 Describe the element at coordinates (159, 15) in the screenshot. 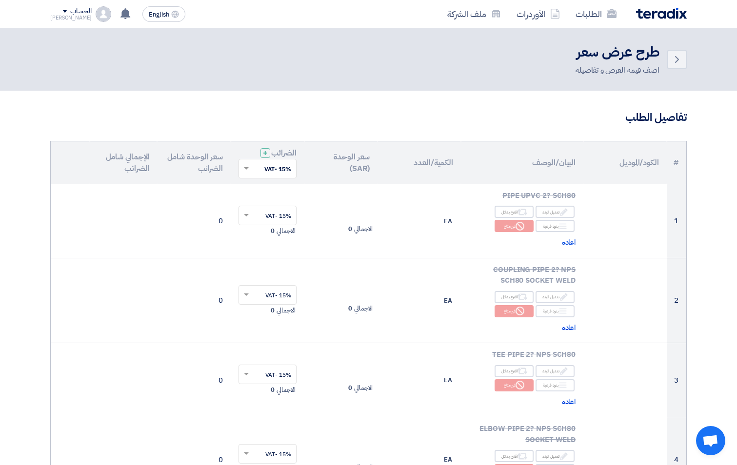

I see `span: English` at that location.